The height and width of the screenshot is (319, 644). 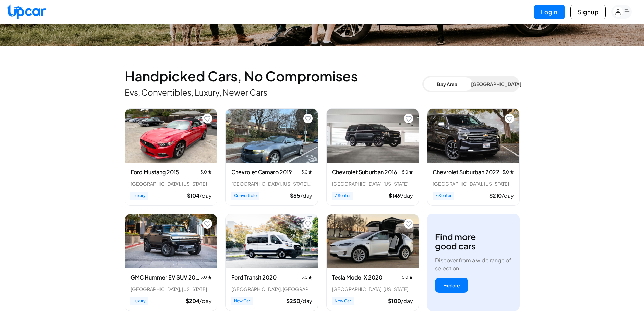 What do you see at coordinates (495, 196) in the screenshot?
I see `span: $ 210` at bounding box center [495, 196].